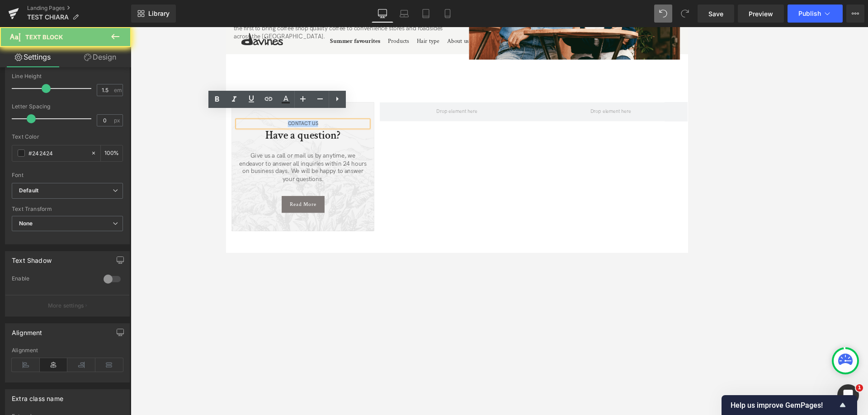  Describe the element at coordinates (31, 258) in the screenshot. I see `div: Text Shadow` at that location.